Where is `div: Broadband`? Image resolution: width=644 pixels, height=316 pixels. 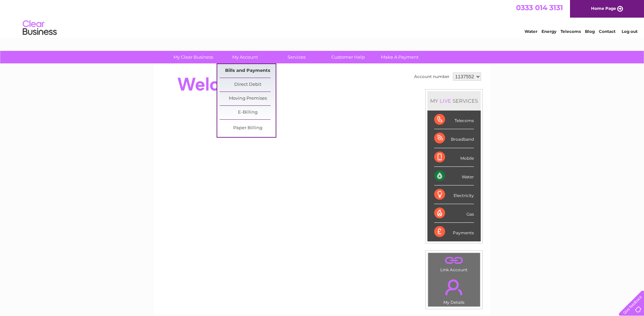
div: Broadband is located at coordinates (454, 138).